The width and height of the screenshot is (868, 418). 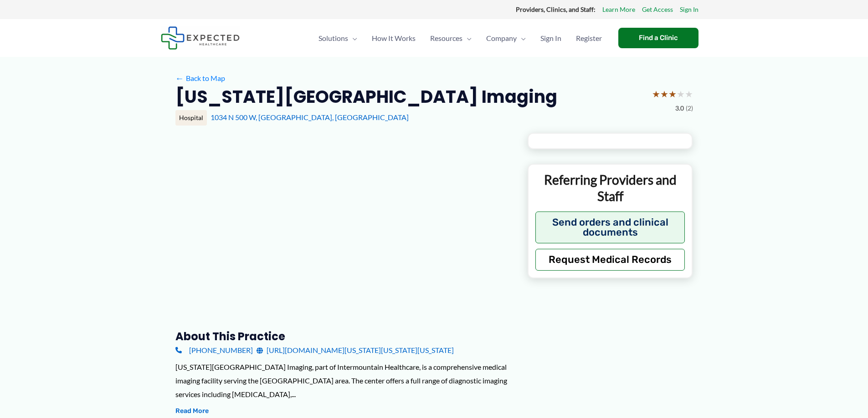 I want to click on a: Register, so click(x=589, y=38).